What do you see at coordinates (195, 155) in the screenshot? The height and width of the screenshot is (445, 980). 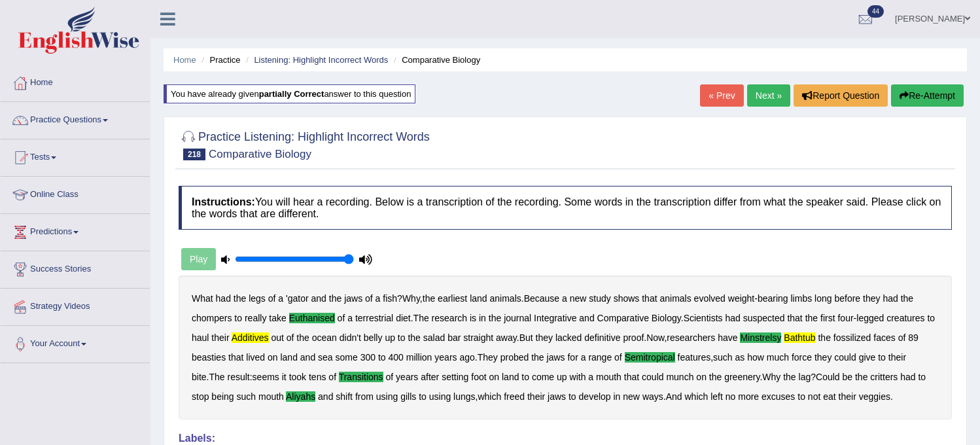 I see `span: 218` at bounding box center [195, 155].